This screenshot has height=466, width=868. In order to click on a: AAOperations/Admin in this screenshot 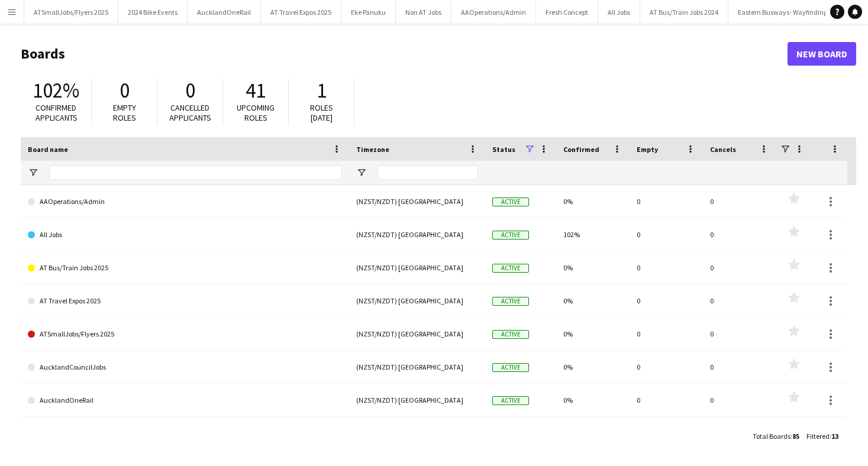, I will do `click(185, 202)`.